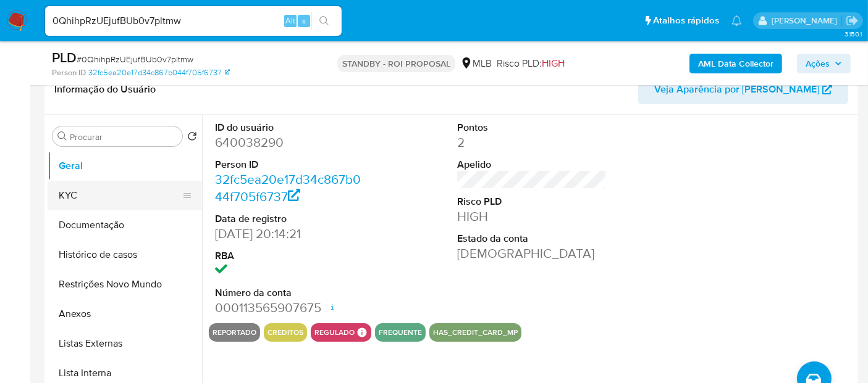 Image resolution: width=868 pixels, height=383 pixels. Describe the element at coordinates (396, 64) in the screenshot. I see `p: STANDBY - ROI PROPOSAL` at that location.